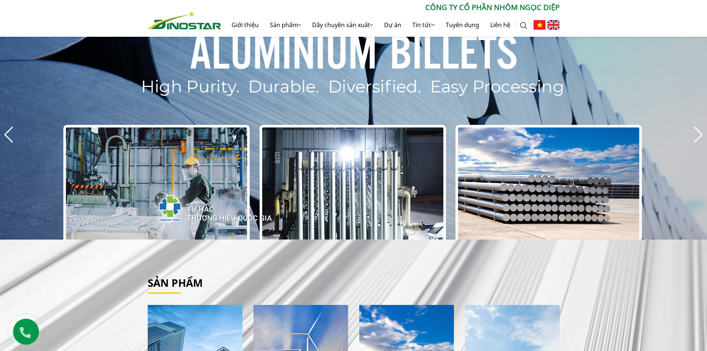 The height and width of the screenshot is (351, 707). Describe the element at coordinates (500, 25) in the screenshot. I see `a: Liên hệ` at that location.